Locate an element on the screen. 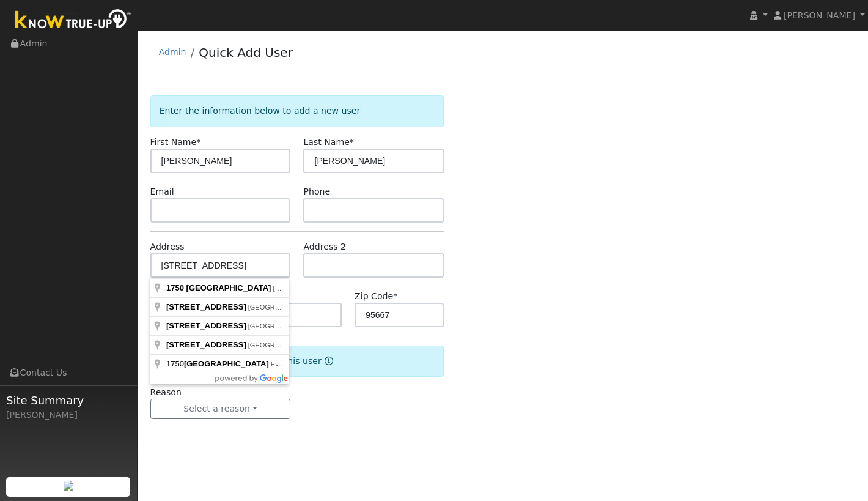  div: Select the reason for adding this user is located at coordinates (297, 361).